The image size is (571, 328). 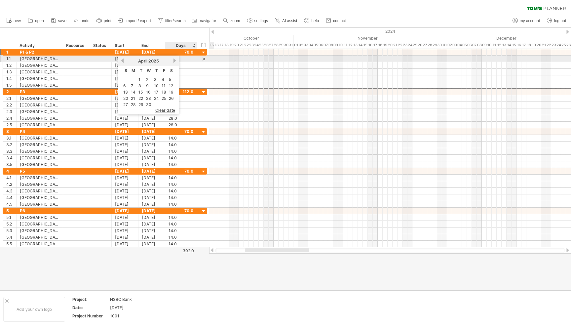 I want to click on div: 4.1, so click(x=11, y=177).